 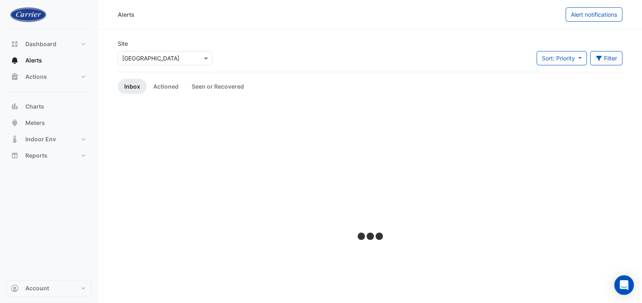 I want to click on div: Alerts, so click(x=126, y=14).